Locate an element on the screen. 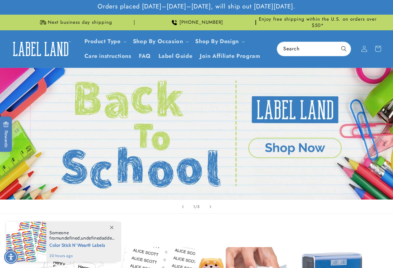  span: Enjoy free shipping within the U.S. on orders over $50* is located at coordinates (318, 22).